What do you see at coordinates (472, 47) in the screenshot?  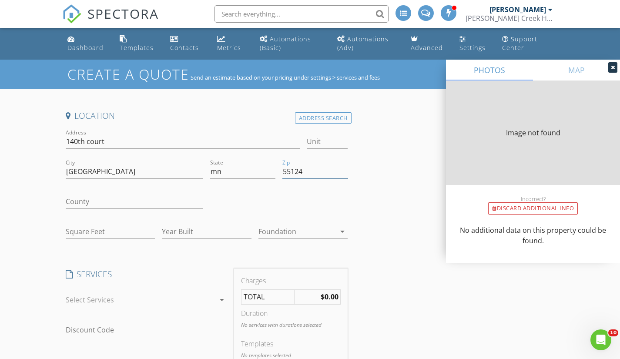 I see `div: Settings` at bounding box center [472, 47].